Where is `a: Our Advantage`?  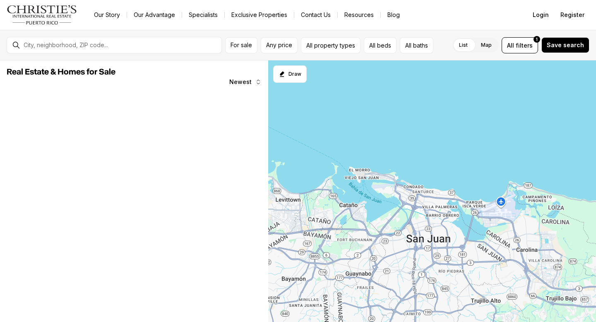 a: Our Advantage is located at coordinates (154, 15).